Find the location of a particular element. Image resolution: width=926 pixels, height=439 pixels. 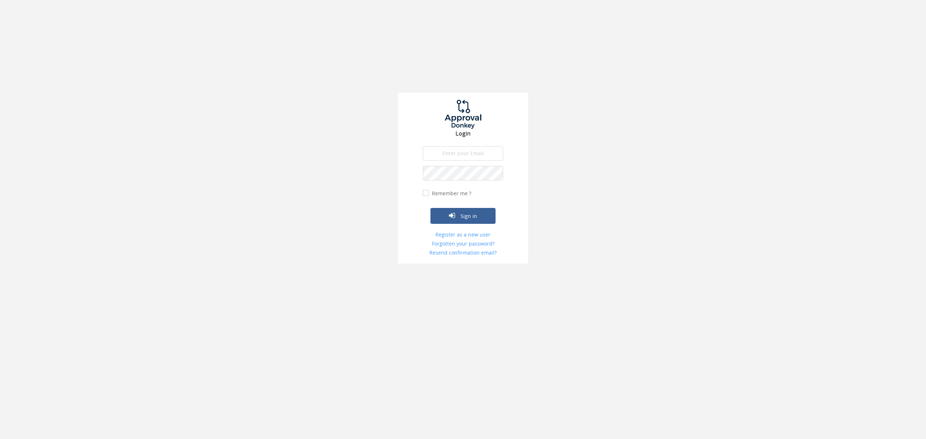

a: Register as a new user is located at coordinates (463, 235).